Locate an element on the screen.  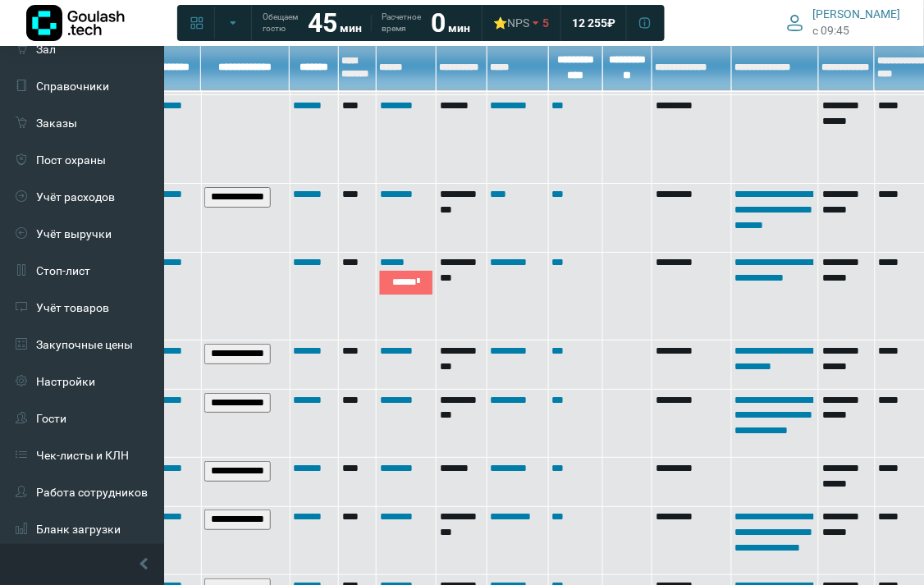
a: ⭐NPS 5 is located at coordinates (521, 23).